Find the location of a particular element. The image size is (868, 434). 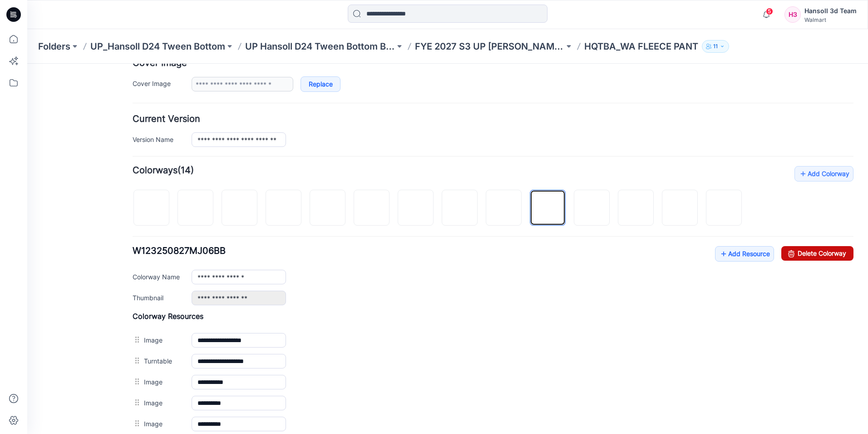

label: Thumbnail is located at coordinates (130, 234).